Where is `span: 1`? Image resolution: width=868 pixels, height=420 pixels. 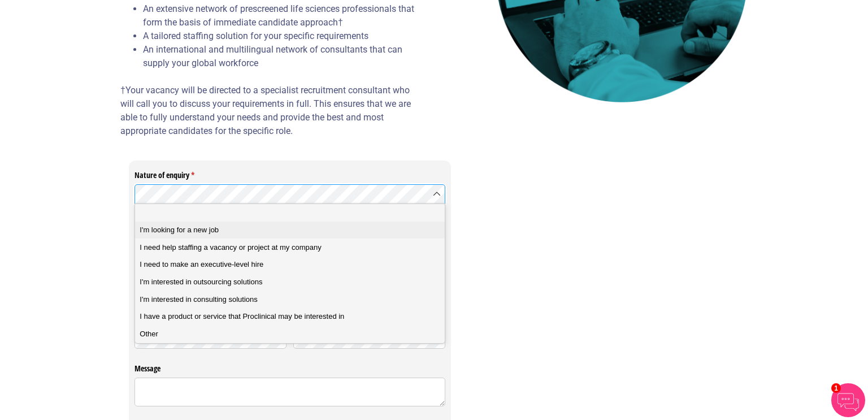
span: 1 is located at coordinates (835, 387).